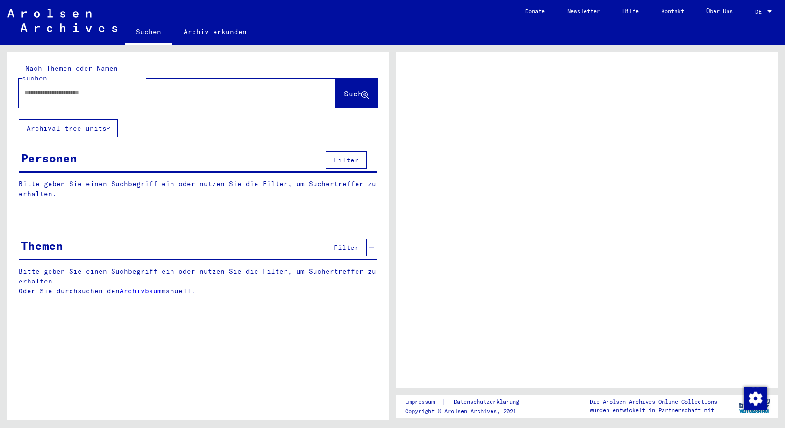  I want to click on p: Bitte geben Sie einen Suchbegriff ein oder nutzen Sie die Filter, um Suchertreffer zu erhalten., so click(198, 189).